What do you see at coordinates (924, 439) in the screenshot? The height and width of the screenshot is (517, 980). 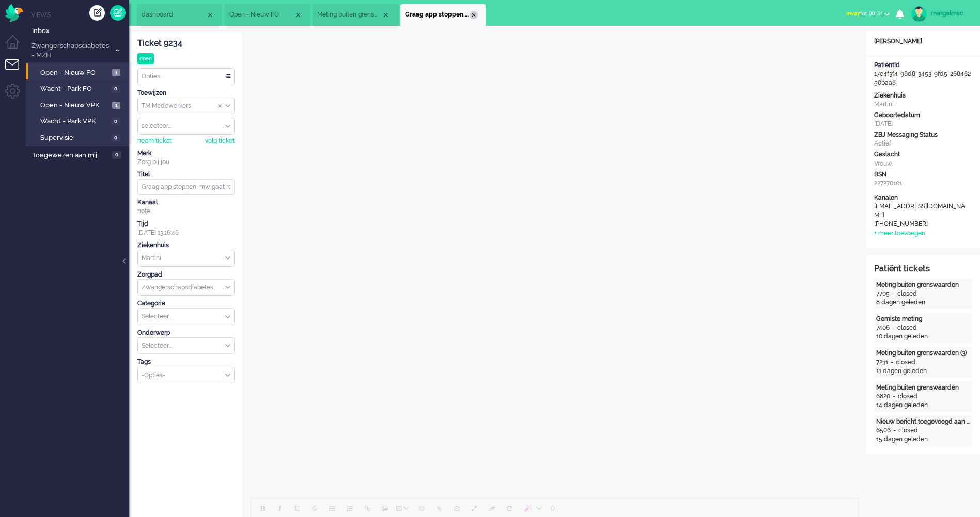 I see `div: 15 dagen geleden` at bounding box center [924, 439].